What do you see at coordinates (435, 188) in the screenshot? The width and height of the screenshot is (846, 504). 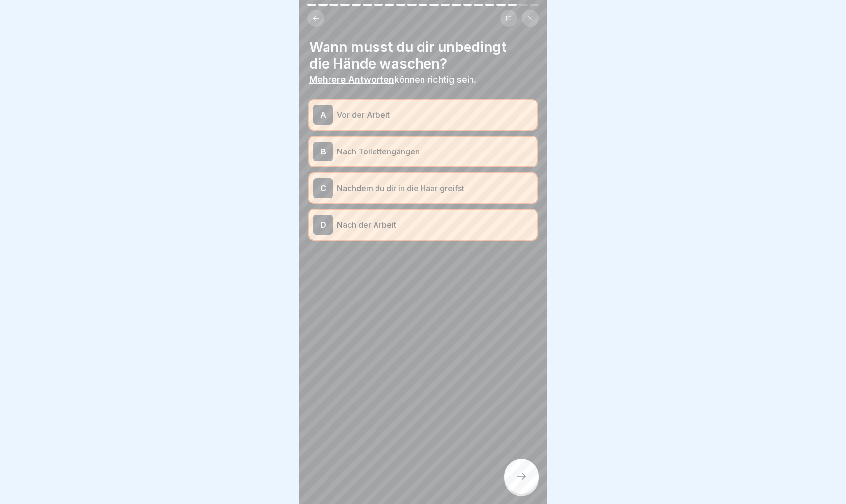 I see `p: Nachdem du dir in die Haar greifst` at bounding box center [435, 188].